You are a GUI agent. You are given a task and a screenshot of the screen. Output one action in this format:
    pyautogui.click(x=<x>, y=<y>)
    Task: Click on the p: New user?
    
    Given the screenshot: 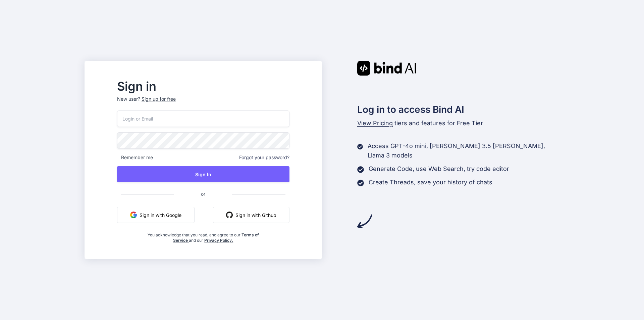 What is the action you would take?
    pyautogui.click(x=204, y=103)
    